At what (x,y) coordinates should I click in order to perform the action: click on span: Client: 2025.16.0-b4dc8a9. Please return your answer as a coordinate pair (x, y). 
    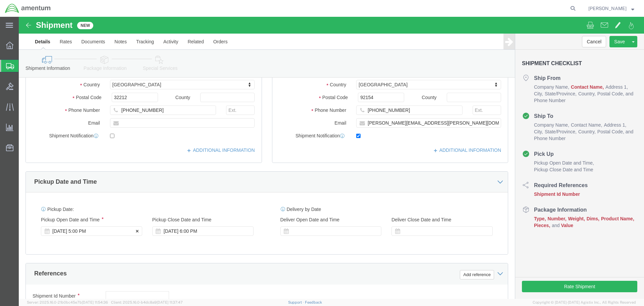
    Looking at the image, I should click on (147, 302).